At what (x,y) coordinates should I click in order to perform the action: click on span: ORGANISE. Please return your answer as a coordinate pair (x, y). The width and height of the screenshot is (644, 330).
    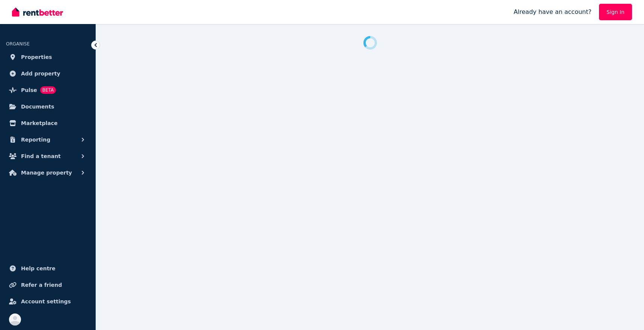
    Looking at the image, I should click on (18, 44).